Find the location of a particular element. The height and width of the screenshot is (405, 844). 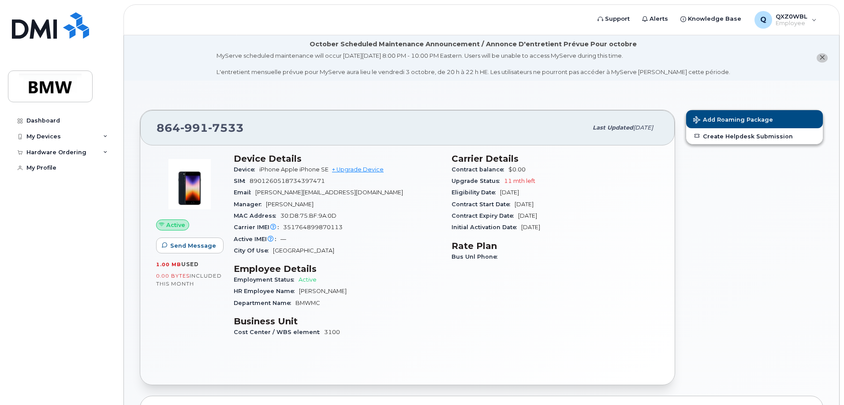

img: image20231002-3703462-10zne2t.jpeg is located at coordinates (190, 184).